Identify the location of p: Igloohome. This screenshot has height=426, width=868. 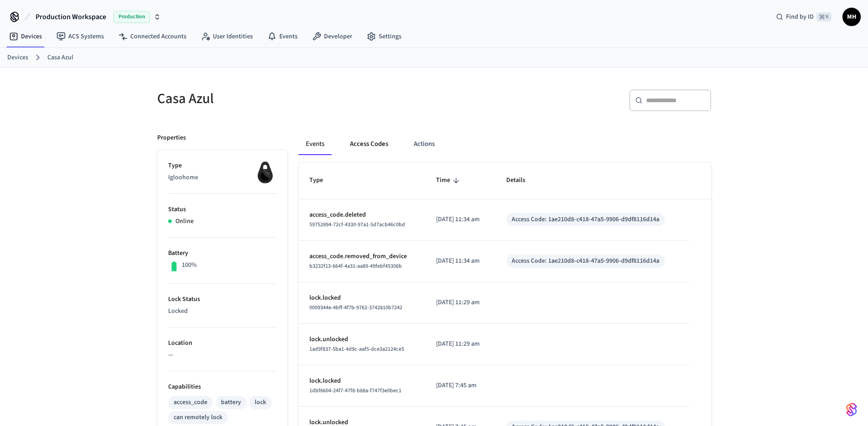
(222, 178).